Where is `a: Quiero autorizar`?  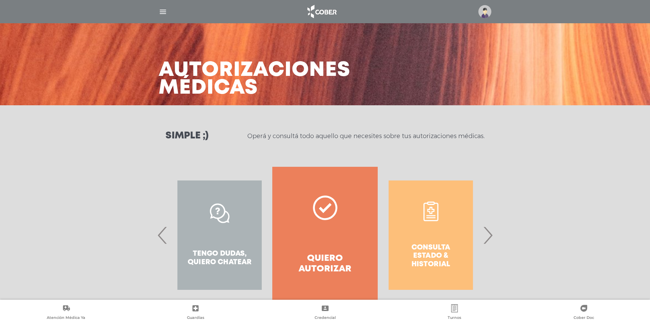
a: Quiero autorizar is located at coordinates (325, 235).